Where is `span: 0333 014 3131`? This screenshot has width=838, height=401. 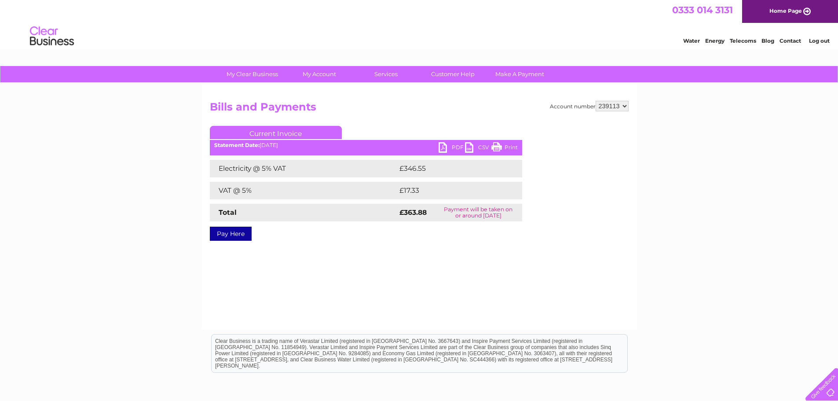 span: 0333 014 3131 is located at coordinates (703, 10).